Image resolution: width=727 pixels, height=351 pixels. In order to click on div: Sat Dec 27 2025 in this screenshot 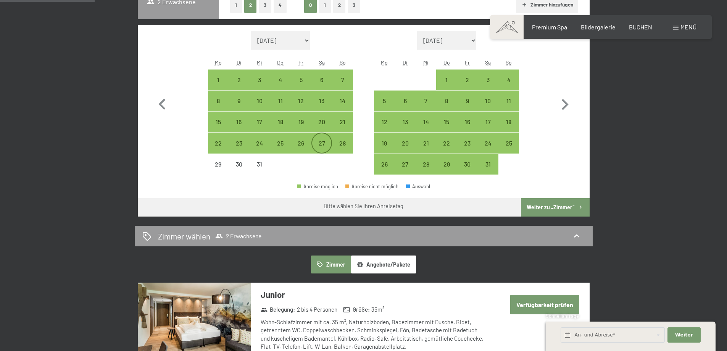, I will do `click(322, 143)`.